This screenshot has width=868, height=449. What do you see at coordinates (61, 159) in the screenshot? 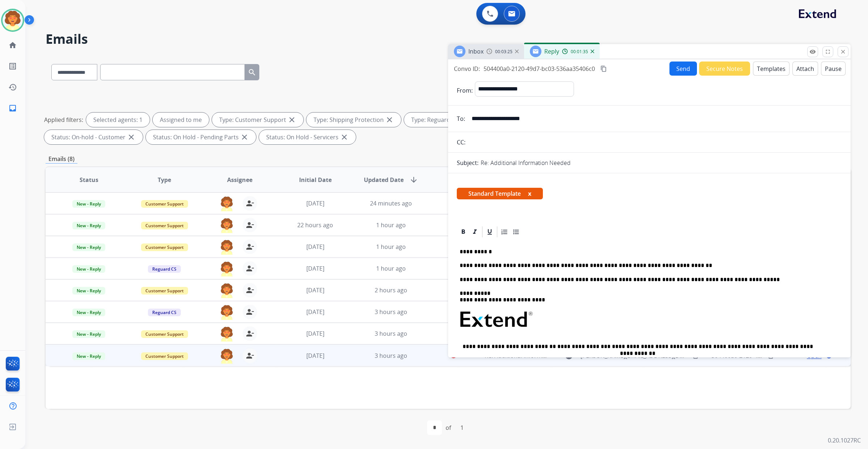
I see `p: Emails (8)` at bounding box center [61, 159].